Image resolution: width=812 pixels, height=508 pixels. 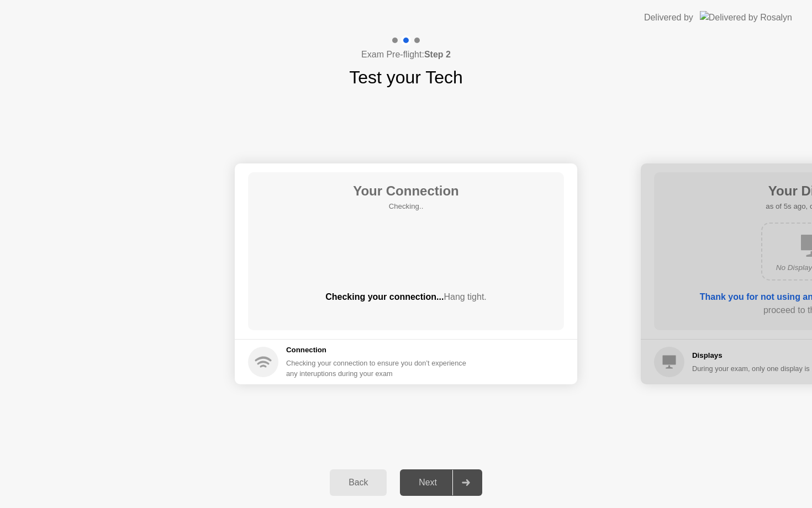 I want to click on h5: Checking.., so click(x=406, y=207).